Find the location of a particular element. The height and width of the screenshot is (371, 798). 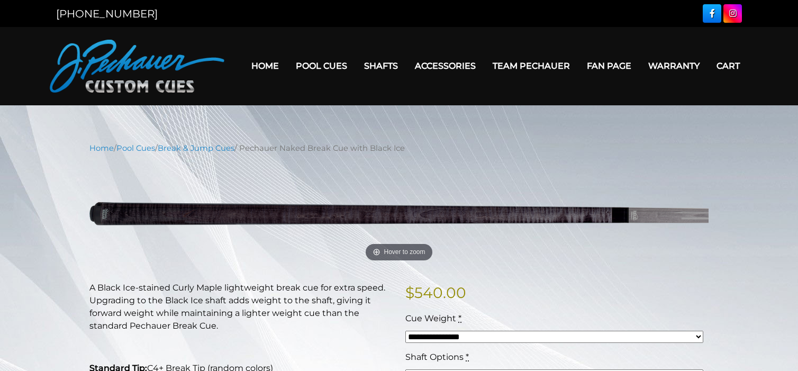

a: Cart is located at coordinates (728, 66).